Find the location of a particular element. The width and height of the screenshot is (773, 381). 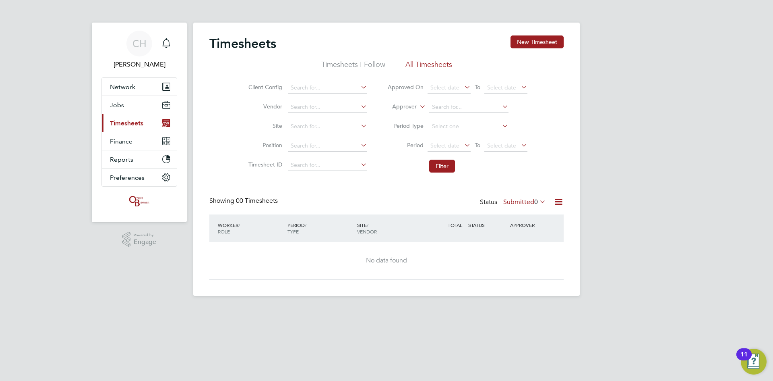

div: Showing is located at coordinates (244, 201).